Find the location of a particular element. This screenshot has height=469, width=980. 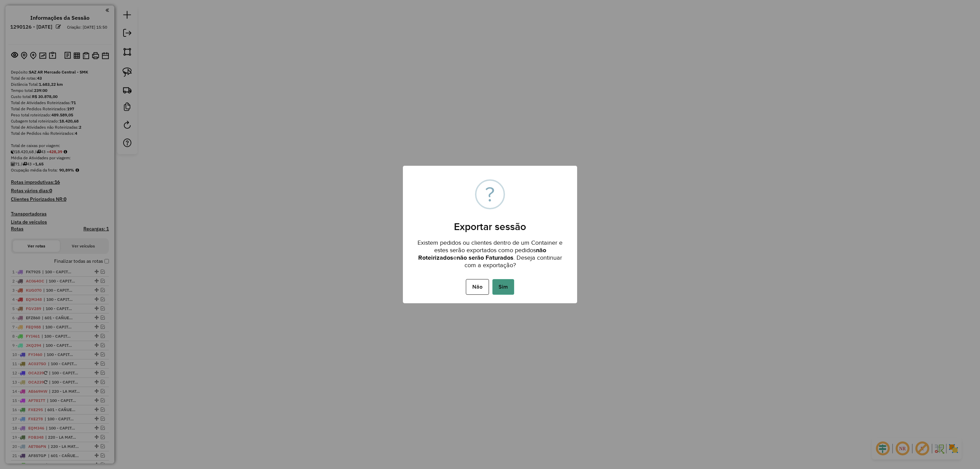

strong: não Roteirizados is located at coordinates (483, 254).